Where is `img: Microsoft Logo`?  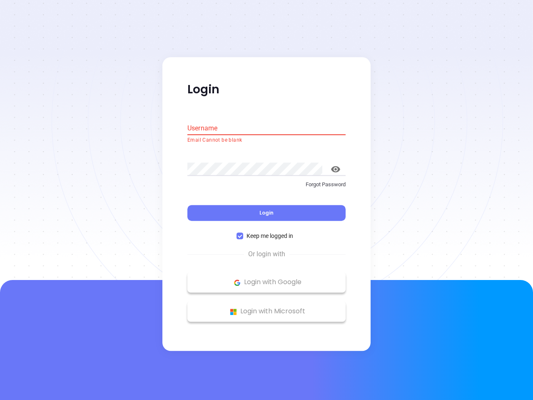 img: Microsoft Logo is located at coordinates (233, 312).